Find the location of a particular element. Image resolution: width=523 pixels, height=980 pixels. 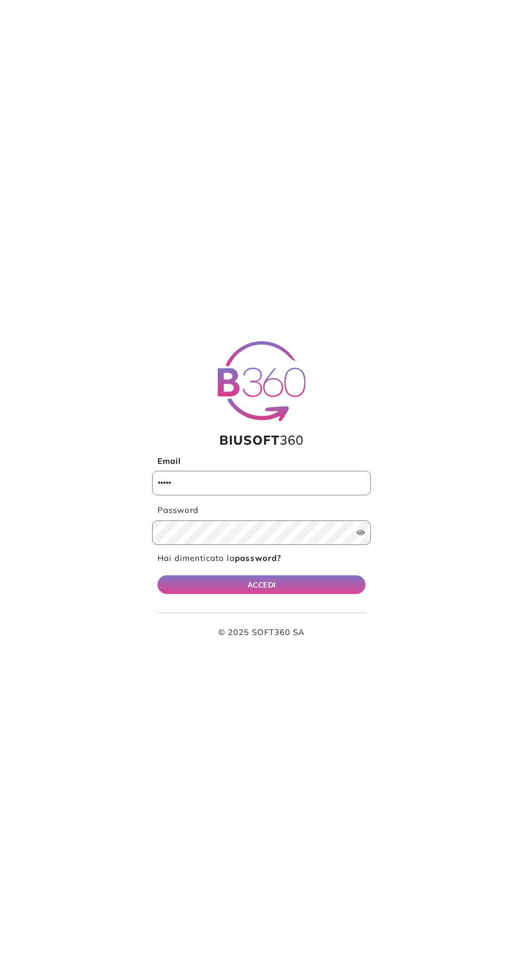

button: ACCEDI is located at coordinates (261, 584).